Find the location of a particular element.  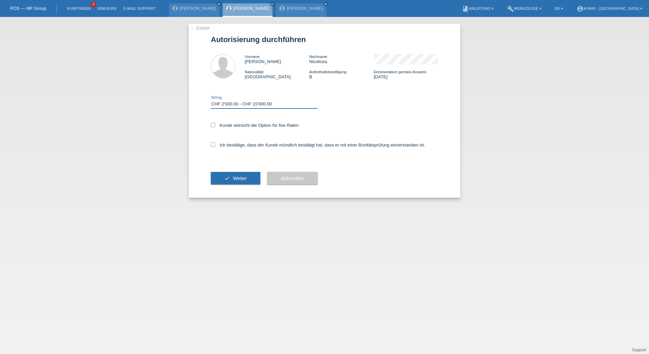

span: Einreisedatum gemäss Ausweis is located at coordinates (400, 72).